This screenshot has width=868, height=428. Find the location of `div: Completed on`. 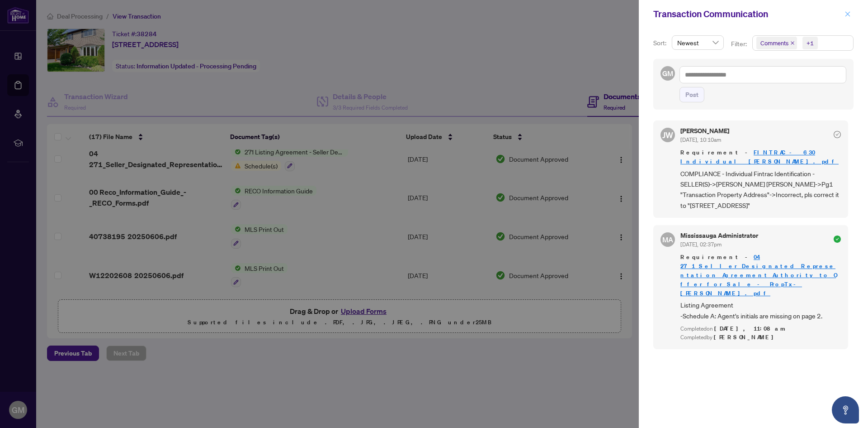

div: Completed on is located at coordinates (760, 329).